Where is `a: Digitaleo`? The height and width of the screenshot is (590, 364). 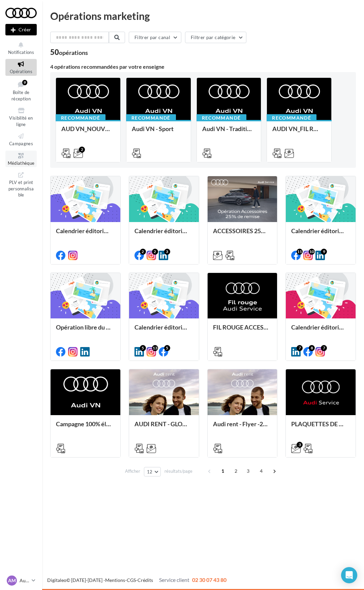 a: Digitaleo is located at coordinates (56, 580).